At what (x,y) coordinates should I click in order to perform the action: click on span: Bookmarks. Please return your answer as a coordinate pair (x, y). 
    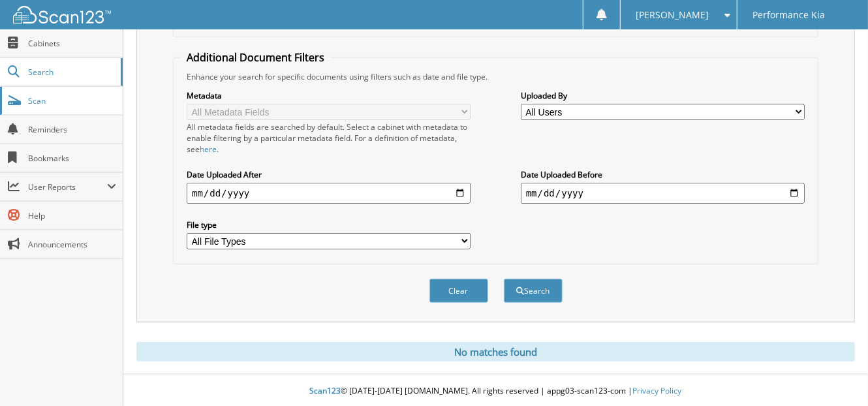
    Looking at the image, I should click on (72, 158).